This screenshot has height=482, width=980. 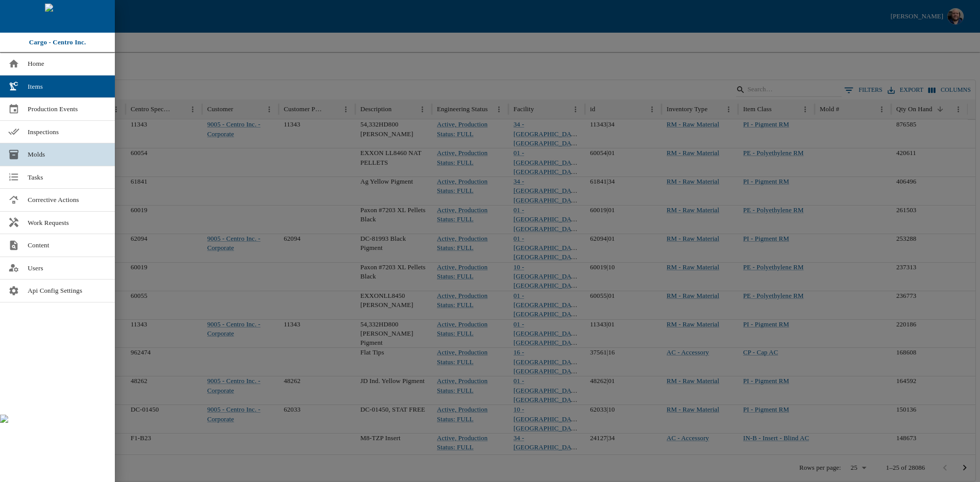 What do you see at coordinates (67, 177) in the screenshot?
I see `span: Tasks` at bounding box center [67, 177].